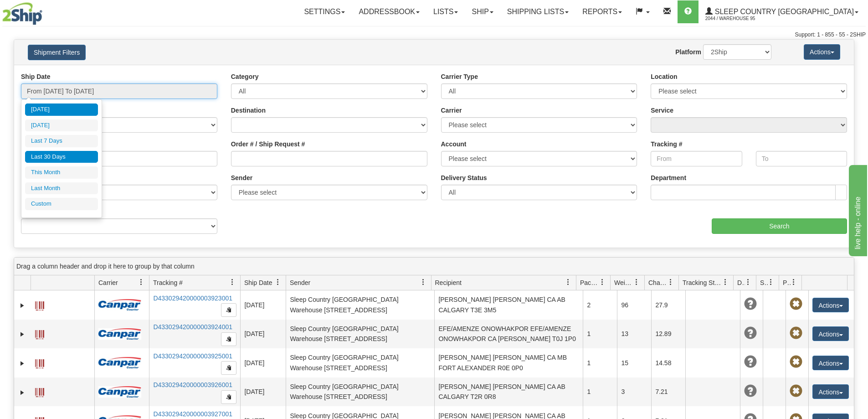 This screenshot has height=419, width=868. What do you see at coordinates (464, 178) in the screenshot?
I see `label: Delivery Status` at bounding box center [464, 178].